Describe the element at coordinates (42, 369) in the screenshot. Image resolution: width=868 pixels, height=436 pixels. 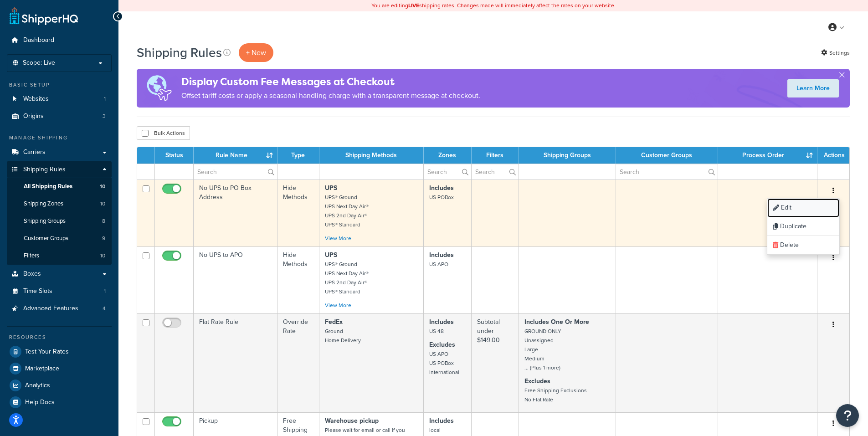
I see `span: Marketplace` at that location.